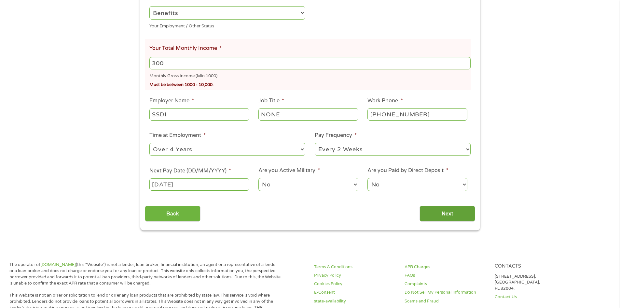 Image resolution: width=620 pixels, height=308 pixels. What do you see at coordinates (446, 301) in the screenshot?
I see `a: Scams and Fraud` at bounding box center [446, 301].